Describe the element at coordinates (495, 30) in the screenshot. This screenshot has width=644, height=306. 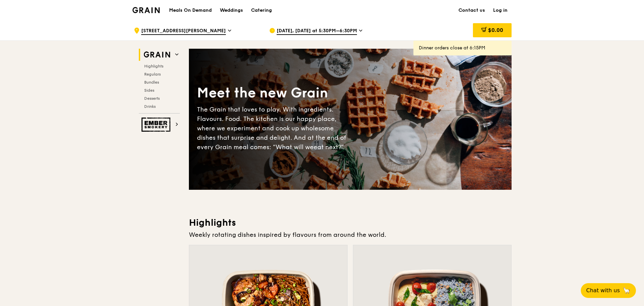
I see `span: $0.00` at that location.